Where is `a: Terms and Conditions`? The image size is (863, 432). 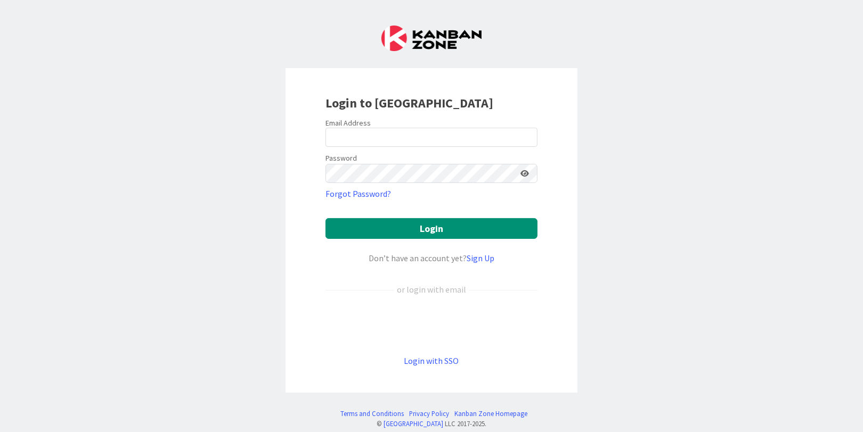 a: Terms and Conditions is located at coordinates (372, 414).